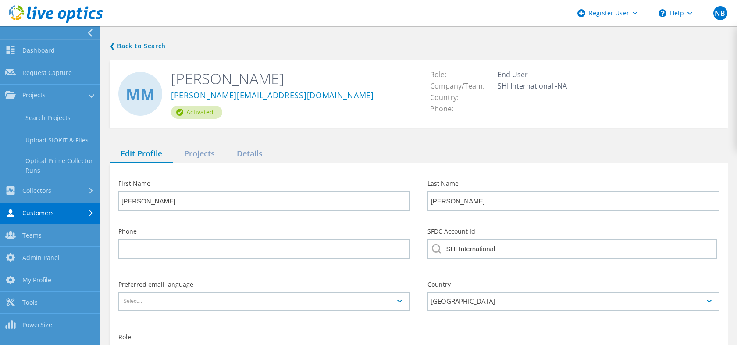 The width and height of the screenshot is (737, 345). I want to click on span: Phone:, so click(446, 109).